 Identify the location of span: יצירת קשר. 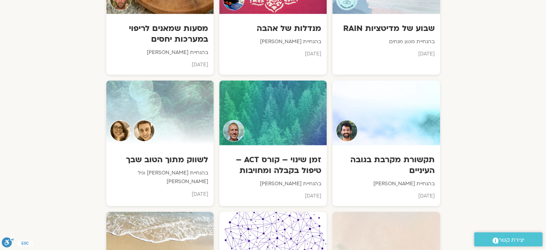
(512, 240).